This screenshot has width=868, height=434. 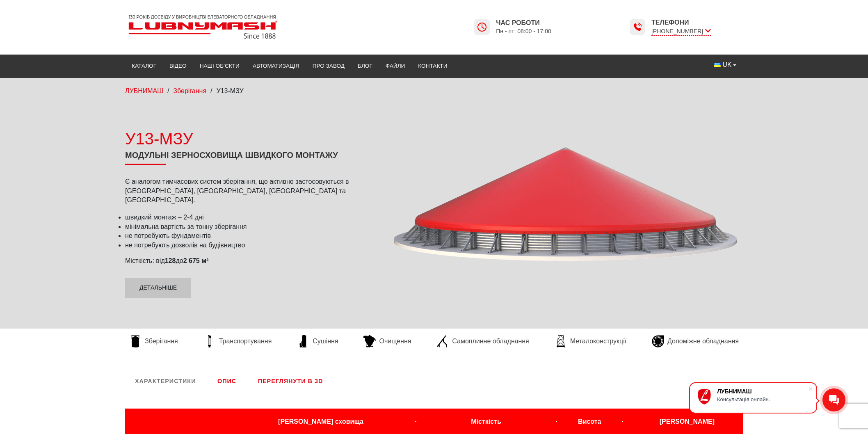 I want to click on a: Наші об’єкти, so click(x=220, y=66).